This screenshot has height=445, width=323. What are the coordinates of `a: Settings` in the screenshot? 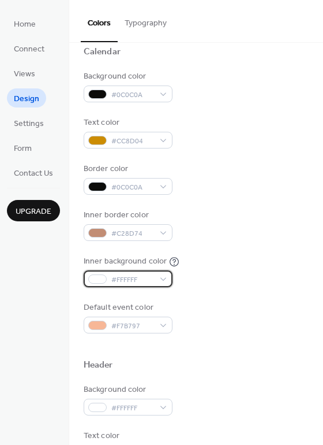 It's located at (29, 122).